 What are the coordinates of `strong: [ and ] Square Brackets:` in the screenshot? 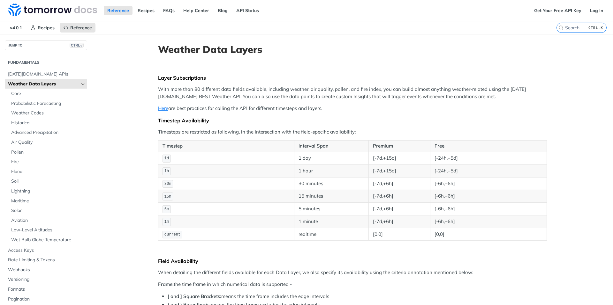 It's located at (194, 296).